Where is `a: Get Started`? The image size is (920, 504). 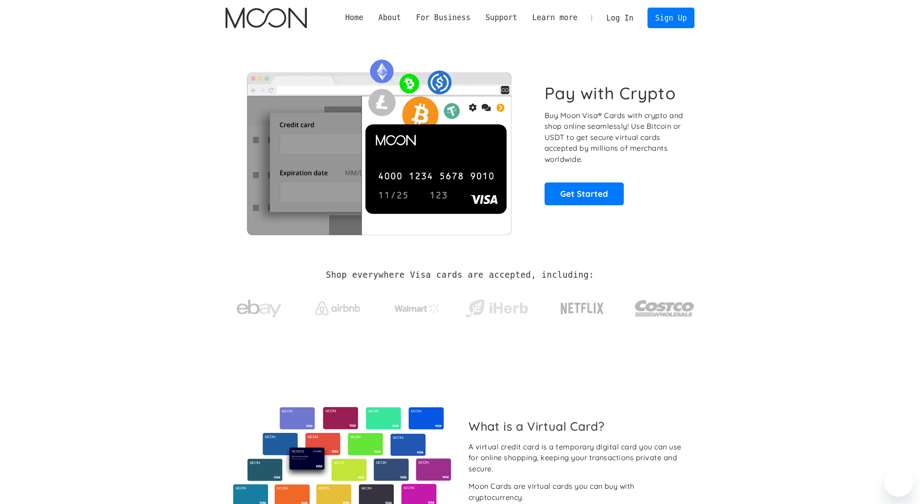 a: Get Started is located at coordinates (584, 194).